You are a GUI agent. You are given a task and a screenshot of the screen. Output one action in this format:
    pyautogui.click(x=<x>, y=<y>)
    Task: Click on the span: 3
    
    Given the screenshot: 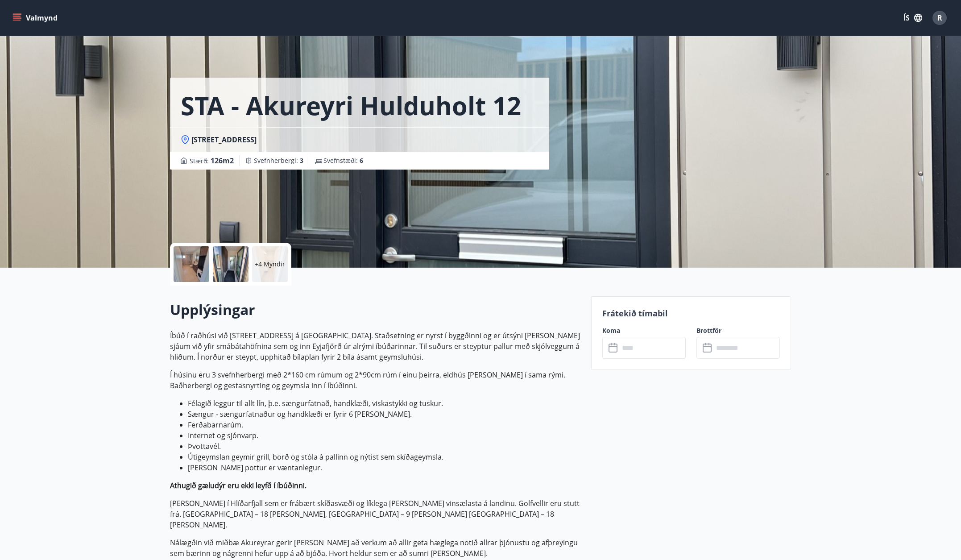 What is the action you would take?
    pyautogui.click(x=302, y=161)
    